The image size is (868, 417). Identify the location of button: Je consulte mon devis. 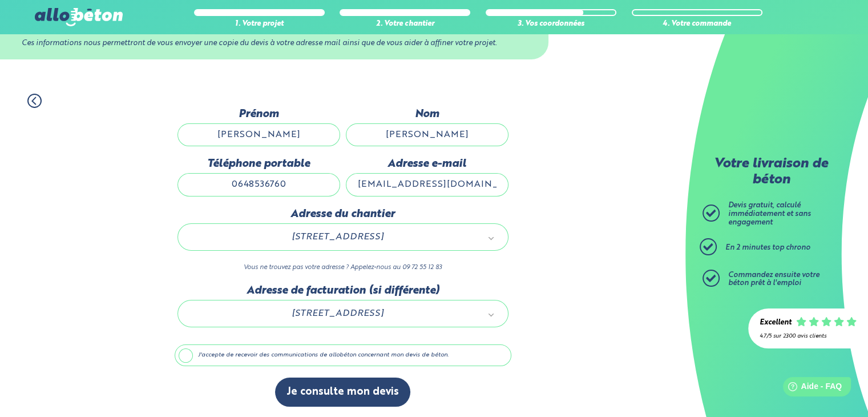
(343, 392).